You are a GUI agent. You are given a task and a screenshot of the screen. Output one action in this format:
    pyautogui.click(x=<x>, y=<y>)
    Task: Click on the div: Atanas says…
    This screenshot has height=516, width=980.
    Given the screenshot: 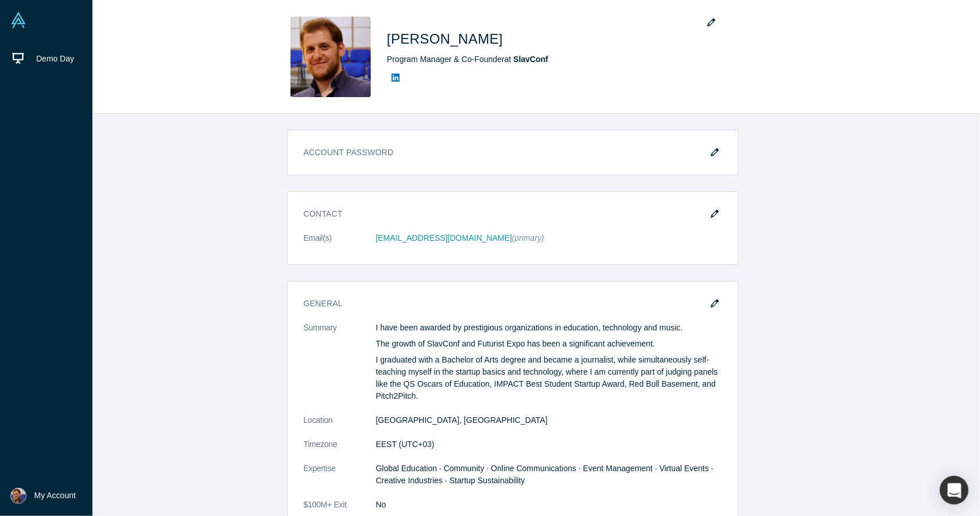 What is the action you would take?
    pyautogui.click(x=115, y=98)
    